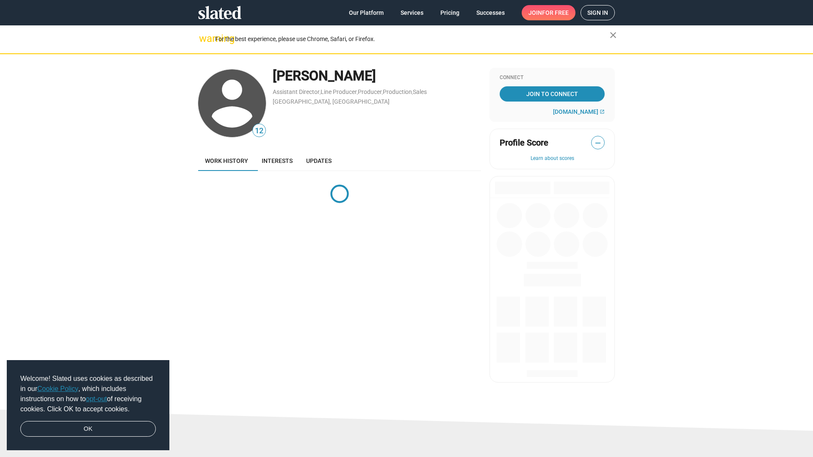  I want to click on a: Producer, so click(370, 92).